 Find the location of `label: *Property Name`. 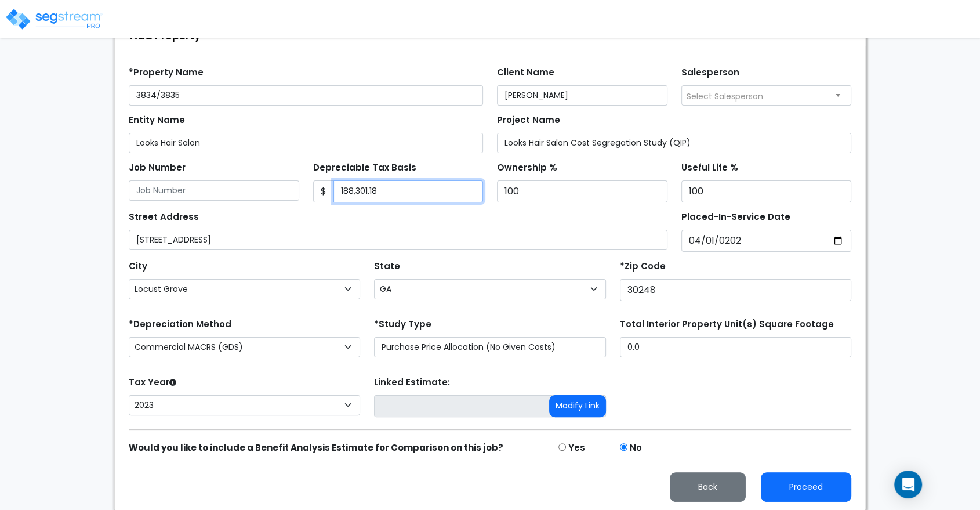

label: *Property Name is located at coordinates (166, 72).